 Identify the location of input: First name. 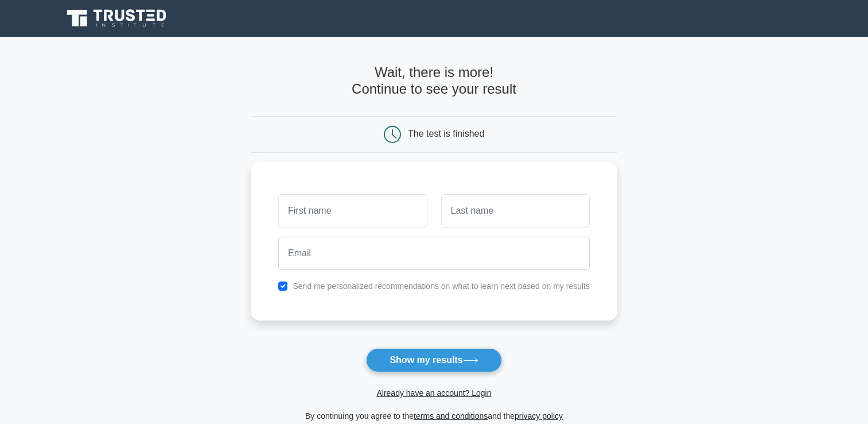
(352, 211).